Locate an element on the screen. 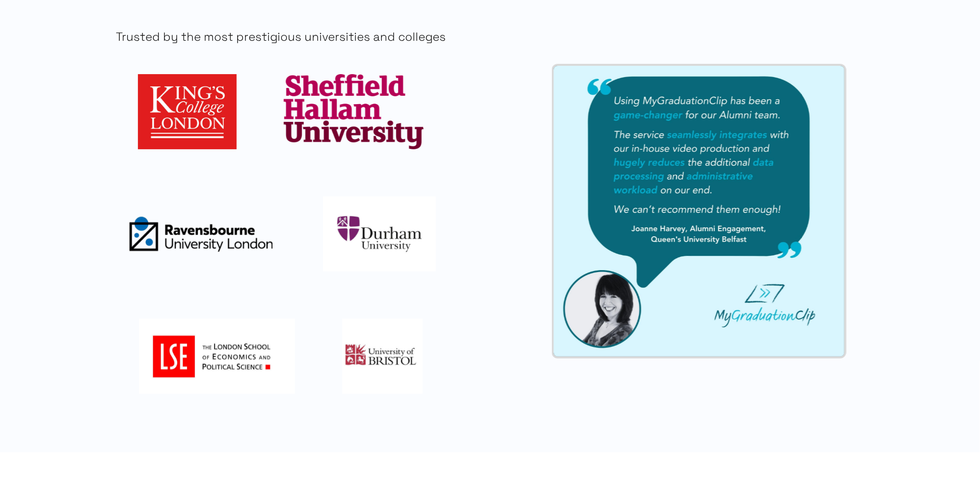 This screenshot has width=980, height=497. img: Ravensbourne University London is located at coordinates (201, 233).